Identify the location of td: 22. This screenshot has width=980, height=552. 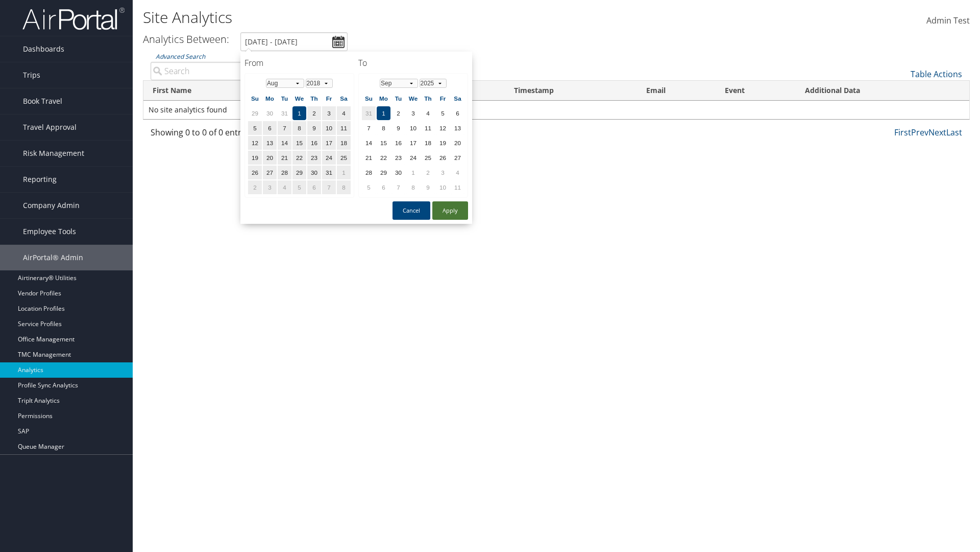
(384, 158).